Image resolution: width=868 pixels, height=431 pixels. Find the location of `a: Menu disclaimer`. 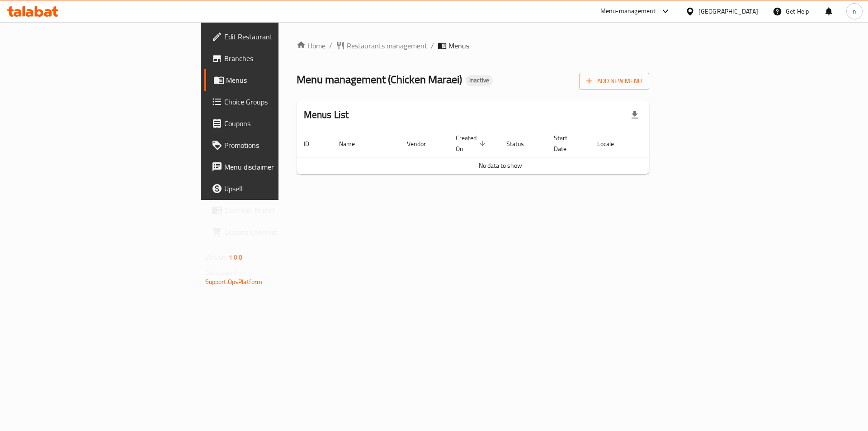

a: Menu disclaimer is located at coordinates (275, 167).